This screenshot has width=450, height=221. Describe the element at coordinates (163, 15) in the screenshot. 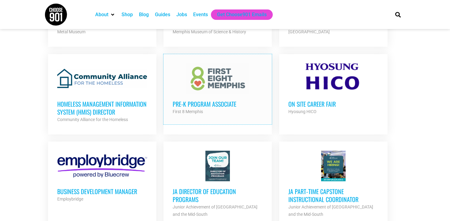

I see `div: Guides` at that location.